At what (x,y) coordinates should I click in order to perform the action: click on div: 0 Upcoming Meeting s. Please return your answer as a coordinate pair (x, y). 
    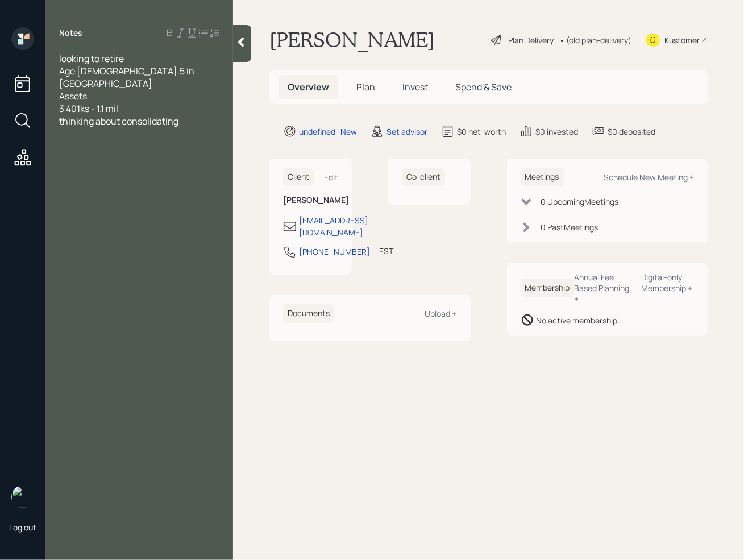
    Looking at the image, I should click on (580, 201).